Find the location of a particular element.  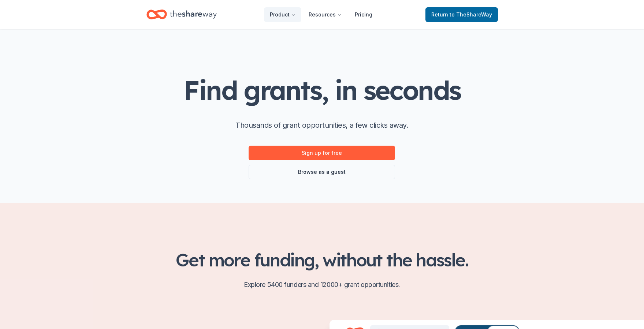

button: Product is located at coordinates (283, 15).